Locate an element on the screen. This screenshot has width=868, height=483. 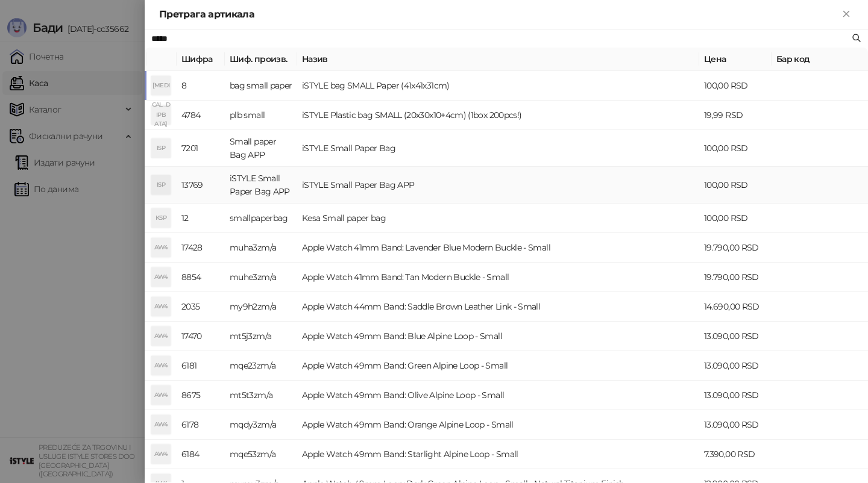
div: KSP is located at coordinates (161, 218).